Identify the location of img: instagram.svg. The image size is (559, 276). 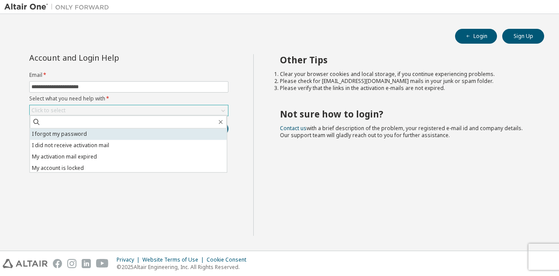
(72, 264).